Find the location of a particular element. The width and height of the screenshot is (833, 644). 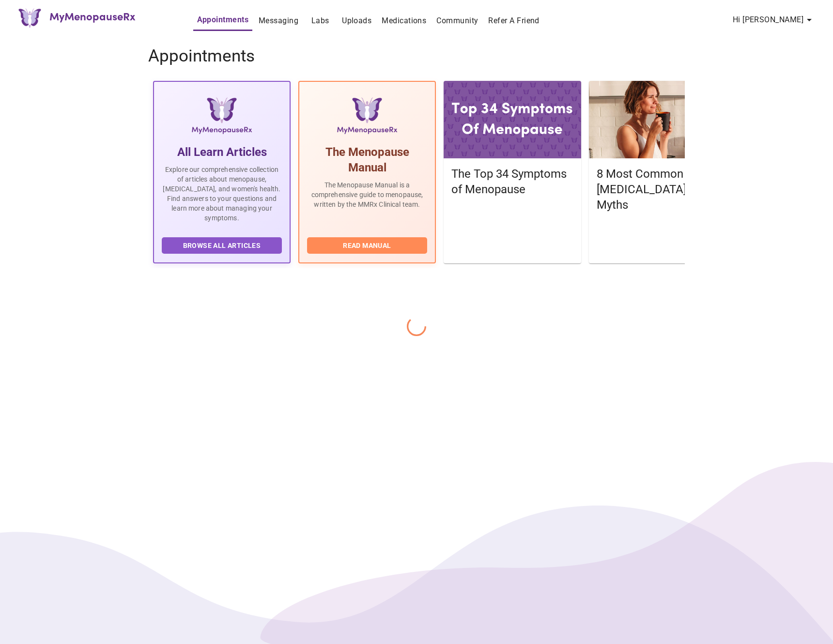

a: Labs is located at coordinates (320, 21).